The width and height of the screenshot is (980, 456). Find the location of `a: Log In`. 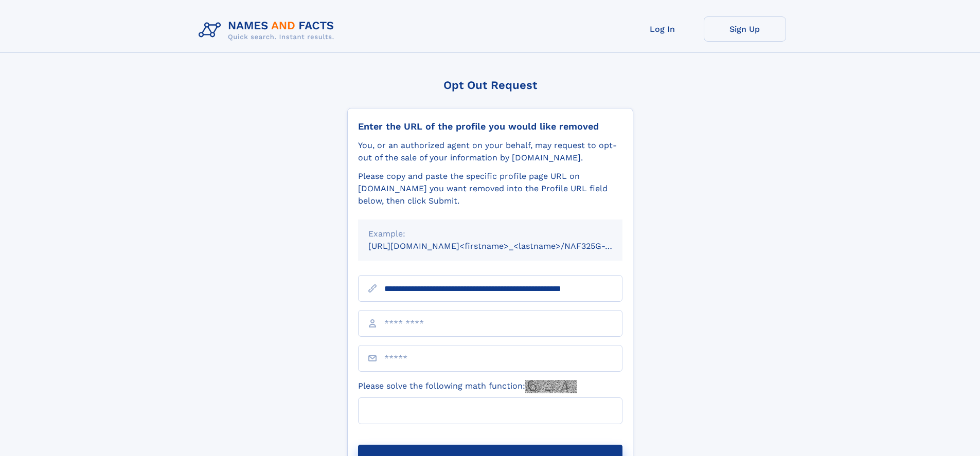

a: Log In is located at coordinates (662, 29).